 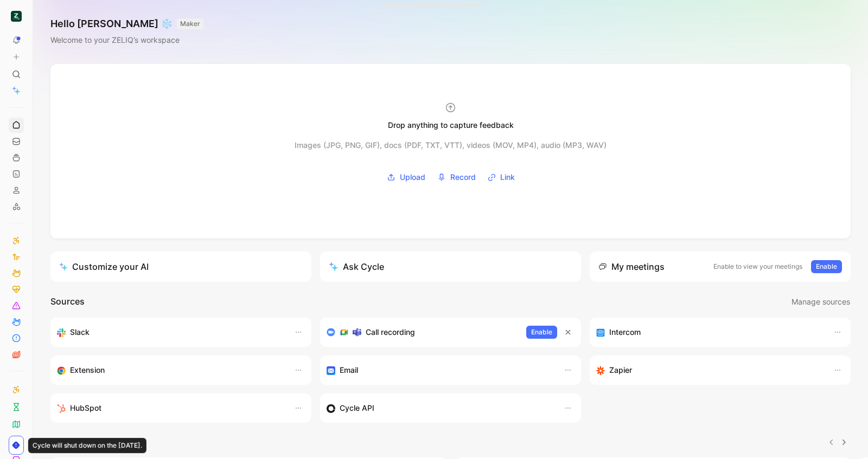 What do you see at coordinates (104, 267) in the screenshot?
I see `div: Customize your AI` at bounding box center [104, 267].